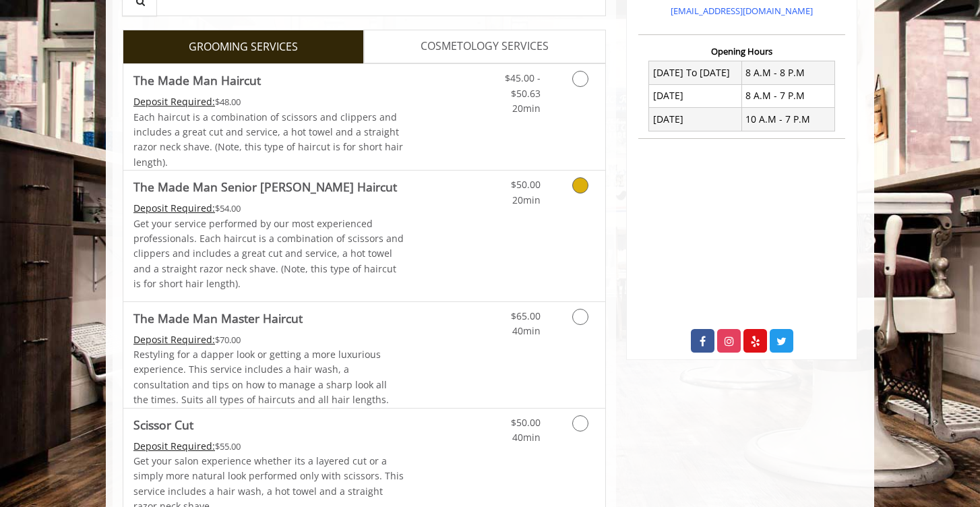  What do you see at coordinates (484, 47) in the screenshot?
I see `span: COSMETOLOGY SERVICES` at bounding box center [484, 47].